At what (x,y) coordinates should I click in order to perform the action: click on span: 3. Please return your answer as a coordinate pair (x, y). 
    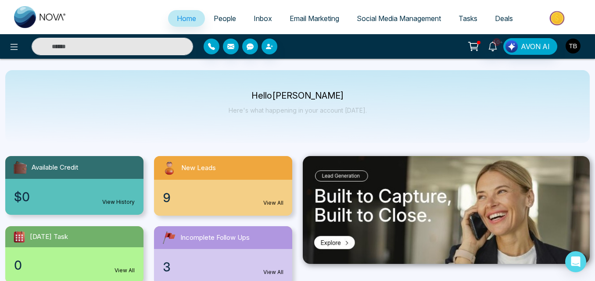
    Looking at the image, I should click on (167, 267).